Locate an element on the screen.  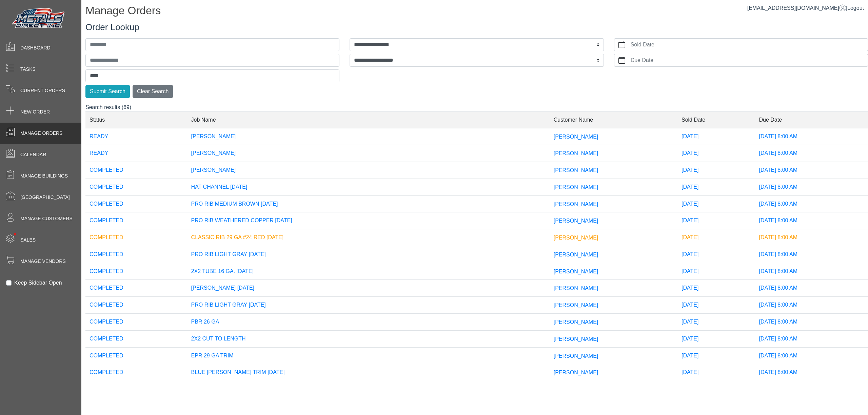
span: Calendar is located at coordinates (34, 154).